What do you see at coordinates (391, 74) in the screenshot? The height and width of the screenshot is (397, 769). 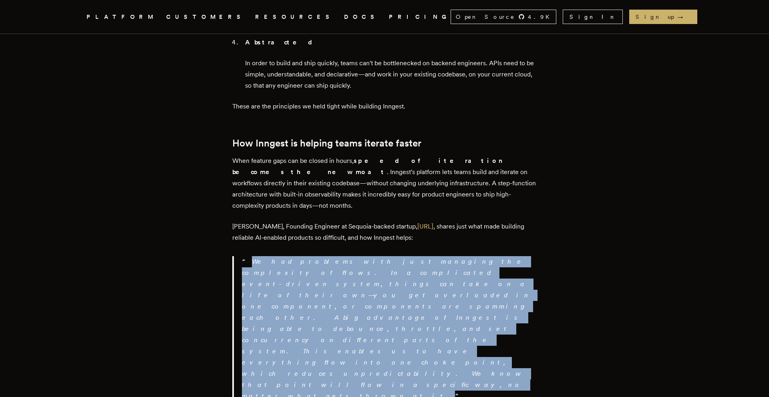 I see `p: In order to build and ship quickly, teams can't be bottlenecked on backend engineers. APIs need t...` at bounding box center [391, 74].